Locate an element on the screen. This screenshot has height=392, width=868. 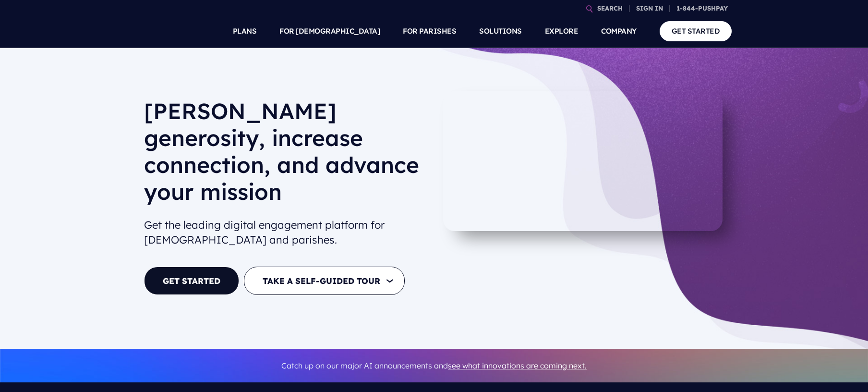
button: TAKE A SELF-GUIDED TOUR is located at coordinates (324, 281).